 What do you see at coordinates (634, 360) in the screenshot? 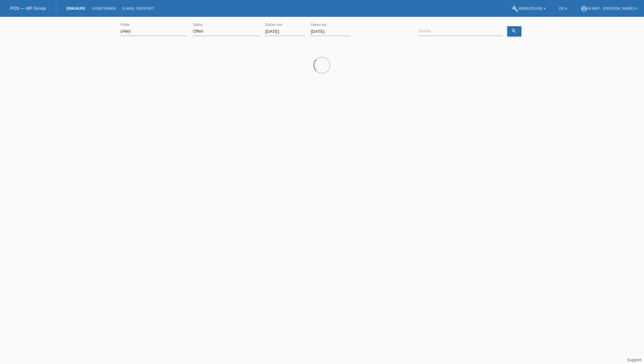
I see `a: Support` at bounding box center [634, 360].